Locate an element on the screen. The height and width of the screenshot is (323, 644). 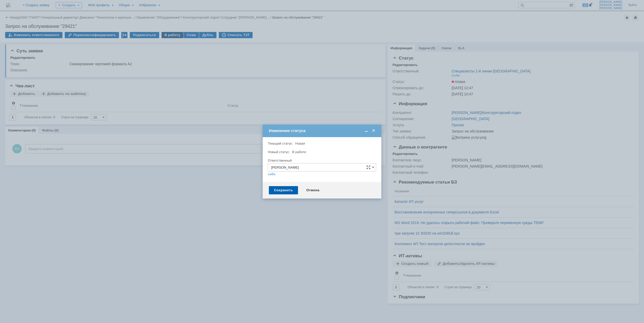
span: Сложная форма is located at coordinates (369, 167).